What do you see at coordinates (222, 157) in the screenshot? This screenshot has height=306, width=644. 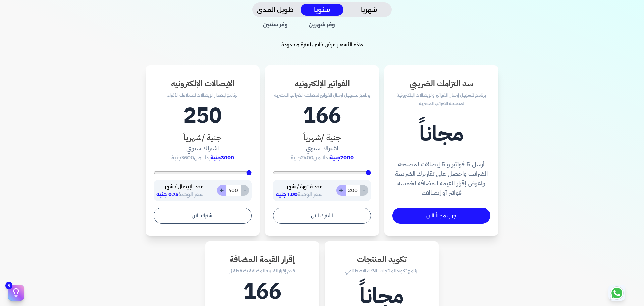 I see `span: 3000جنية` at bounding box center [222, 157].